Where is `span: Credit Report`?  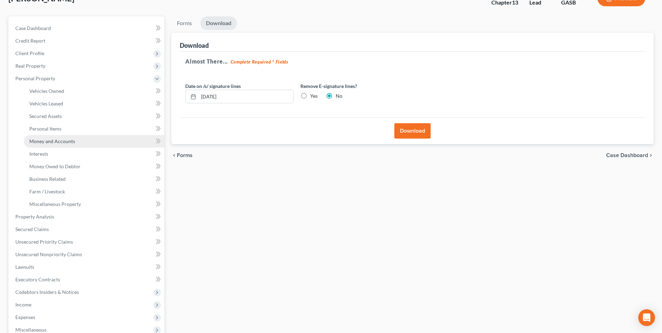
span: Credit Report is located at coordinates (30, 40).